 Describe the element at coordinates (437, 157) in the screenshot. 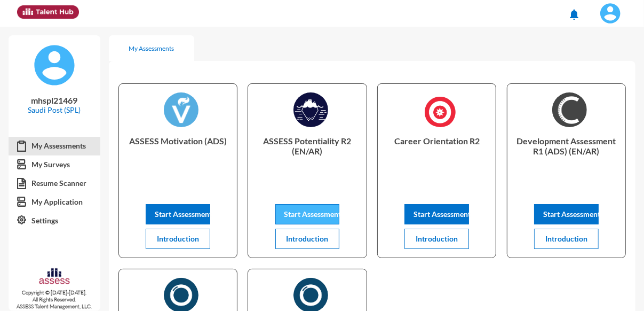

I see `p: Career Orientation R2` at that location.